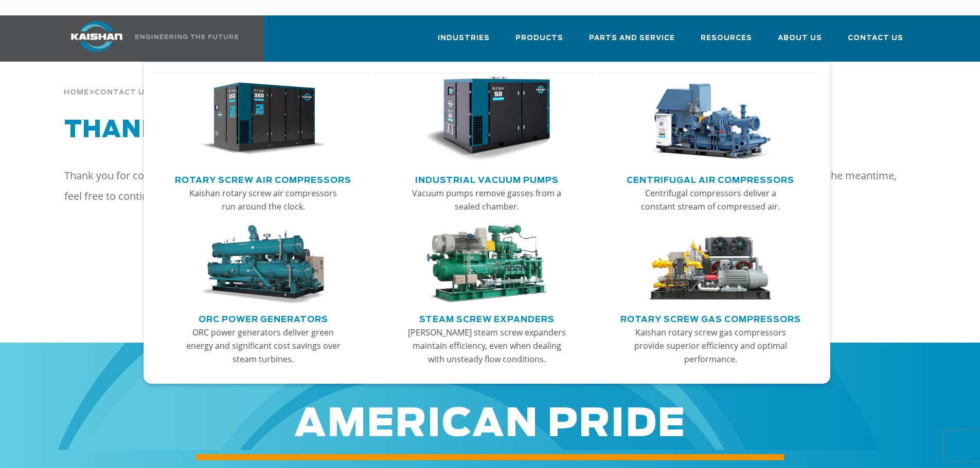 Image resolution: width=980 pixels, height=468 pixels. Describe the element at coordinates (539, 38) in the screenshot. I see `span: Products` at that location.